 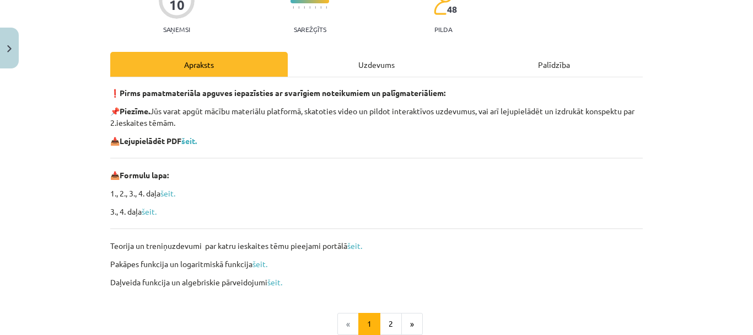 I want to click on button: 2, so click(x=391, y=324).